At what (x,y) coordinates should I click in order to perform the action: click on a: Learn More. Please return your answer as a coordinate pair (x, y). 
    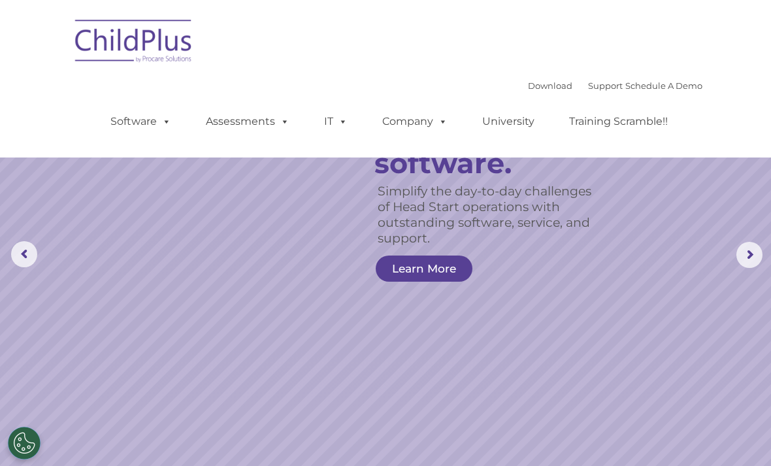
    Looking at the image, I should click on (424, 269).